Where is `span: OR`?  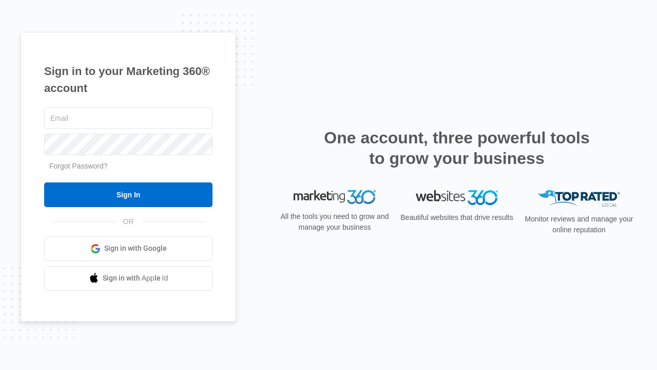
span: OR is located at coordinates (128, 221).